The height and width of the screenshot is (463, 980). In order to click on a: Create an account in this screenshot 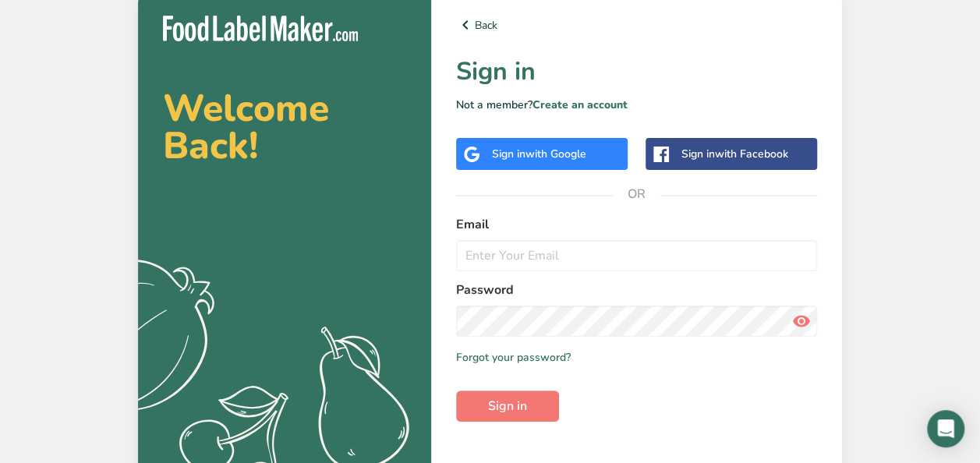, I will do `click(579, 105)`.